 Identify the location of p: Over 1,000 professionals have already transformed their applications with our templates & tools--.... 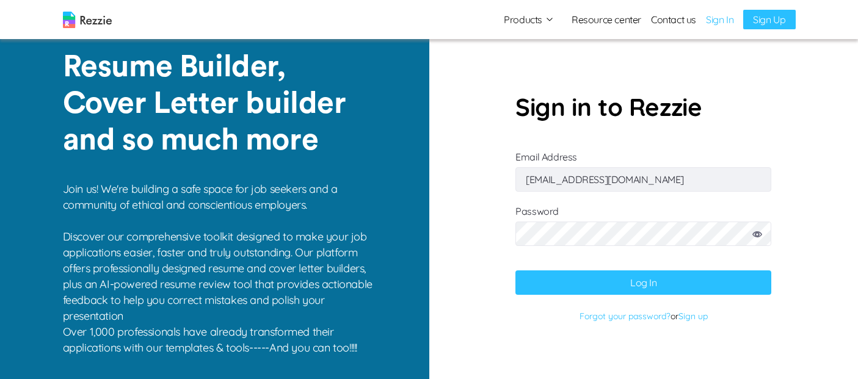
(222, 340).